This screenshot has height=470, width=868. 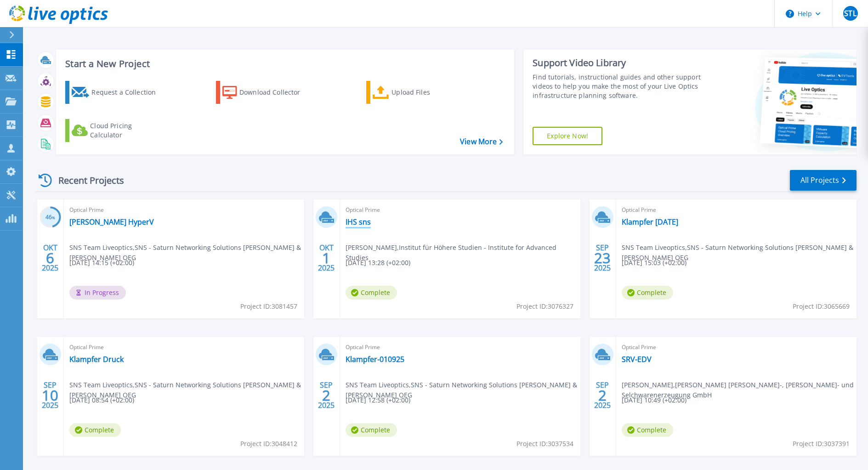 I want to click on a: Upload Files, so click(x=418, y=92).